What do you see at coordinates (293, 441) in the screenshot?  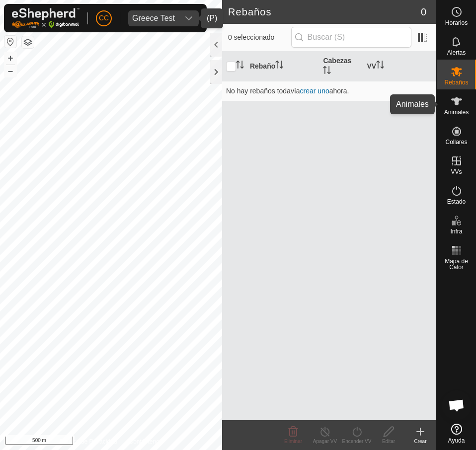 I see `span: Eliminar` at bounding box center [293, 441].